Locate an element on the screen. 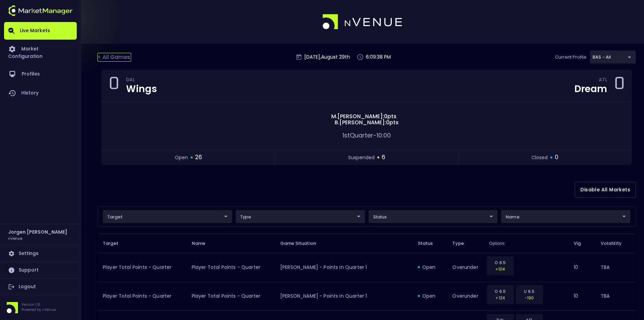  span: Game Situation is located at coordinates (302, 243).